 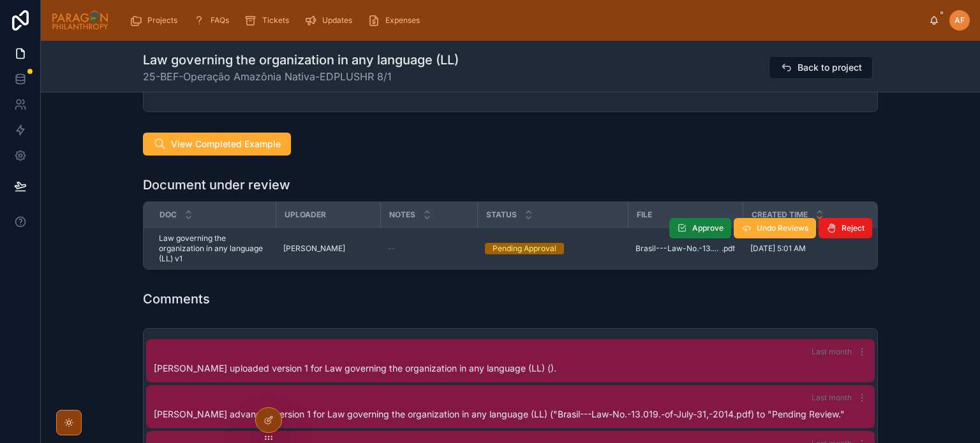 I want to click on span: Uploader, so click(x=305, y=215).